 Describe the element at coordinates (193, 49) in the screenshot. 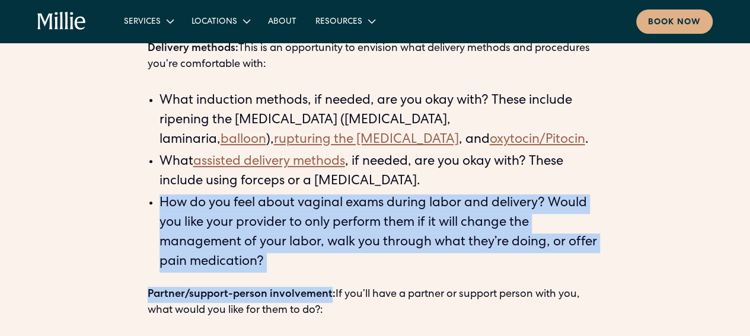

I see `strong: Delivery methods:` at that location.